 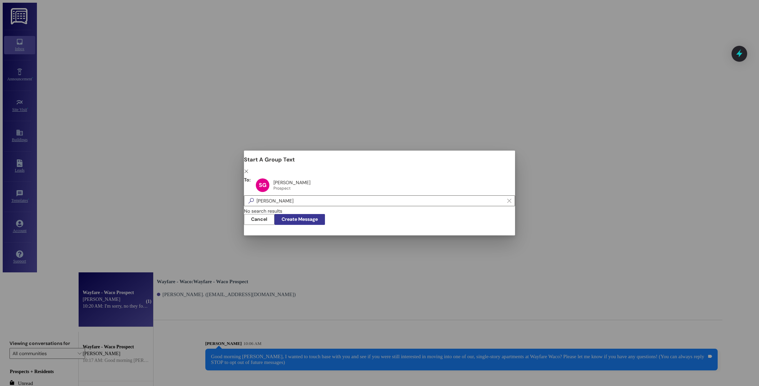 I want to click on div: No search results, so click(x=380, y=211).